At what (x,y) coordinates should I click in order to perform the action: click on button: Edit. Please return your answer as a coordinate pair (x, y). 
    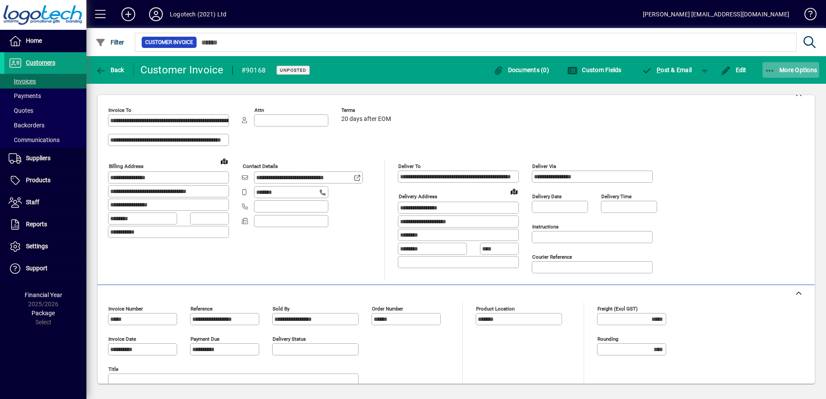
    Looking at the image, I should click on (734, 70).